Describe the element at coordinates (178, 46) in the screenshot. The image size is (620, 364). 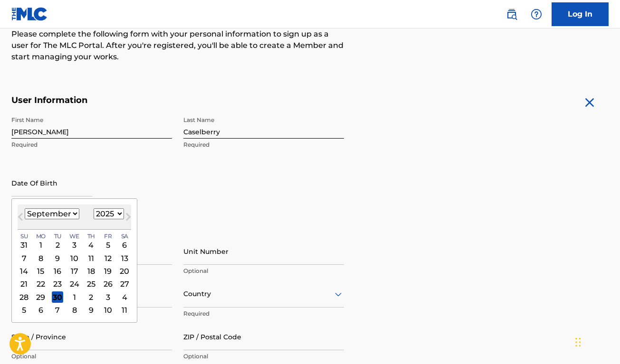
I see `p: Please complete the following form with your personal information to sign up as a user for The ML...` at that location.